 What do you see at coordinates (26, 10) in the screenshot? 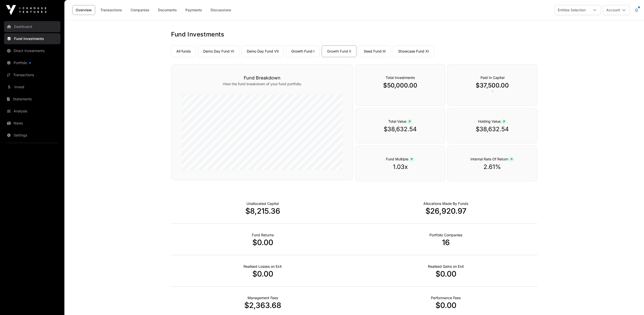
I see `img: Icehouse Ventures Logo` at bounding box center [26, 10].